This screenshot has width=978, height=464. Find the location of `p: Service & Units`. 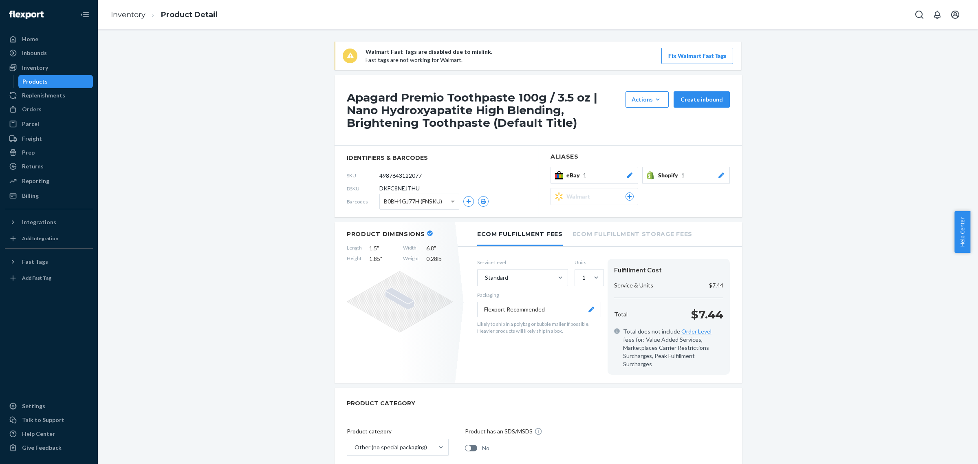

p: Service & Units is located at coordinates (634, 285).